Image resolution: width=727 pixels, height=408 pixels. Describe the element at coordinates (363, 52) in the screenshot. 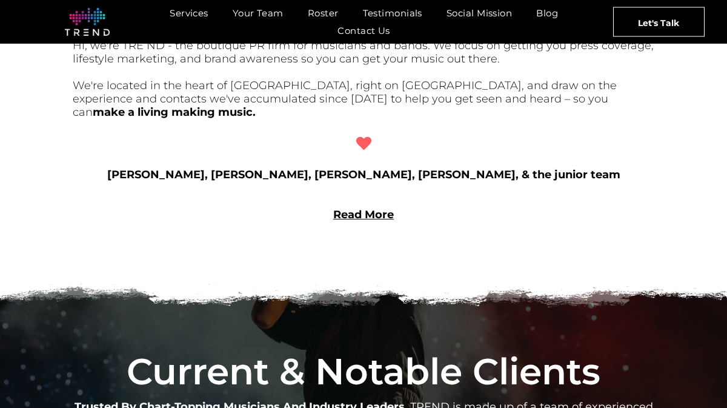

I see `font: Hi, we're TRE ND - the boutique PR firm for musicians and bands. We focus on getting you press co...` at that location.